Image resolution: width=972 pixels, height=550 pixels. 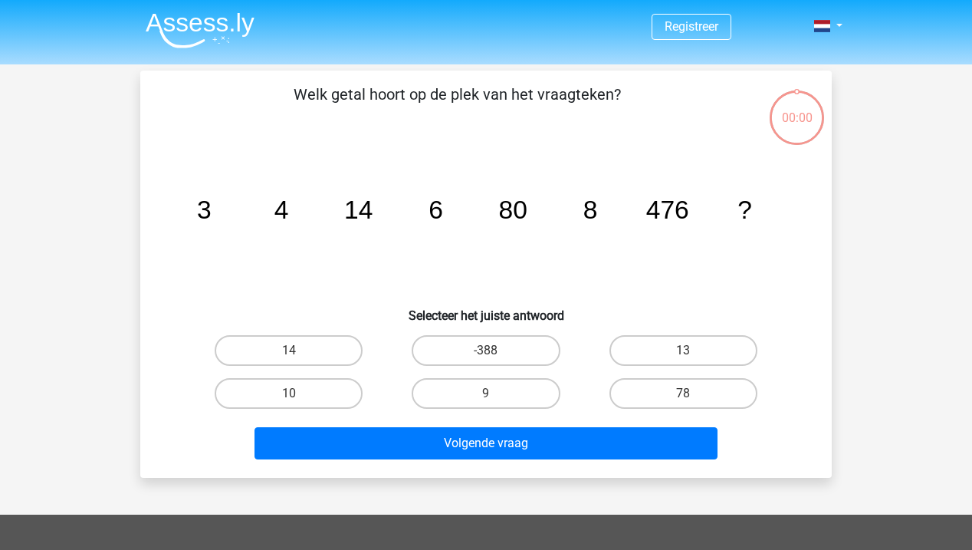 What do you see at coordinates (683, 350) in the screenshot?
I see `label: 13` at bounding box center [683, 350].